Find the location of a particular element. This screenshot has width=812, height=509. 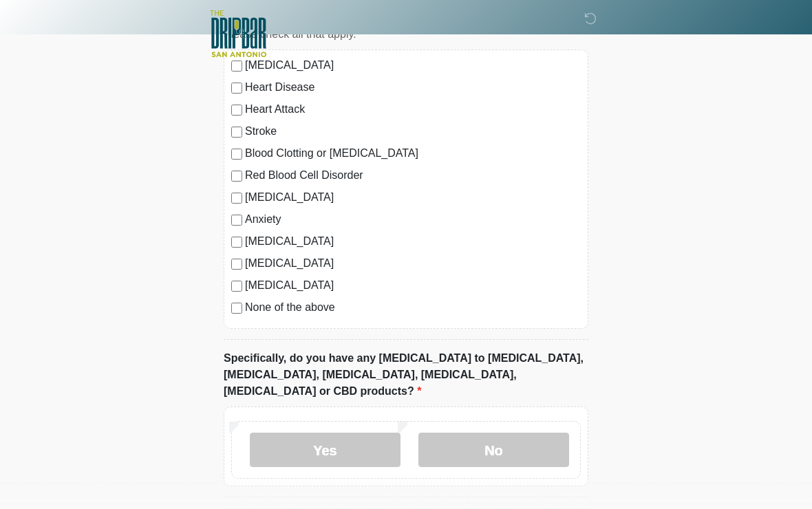

input: None of the above is located at coordinates (237, 308).